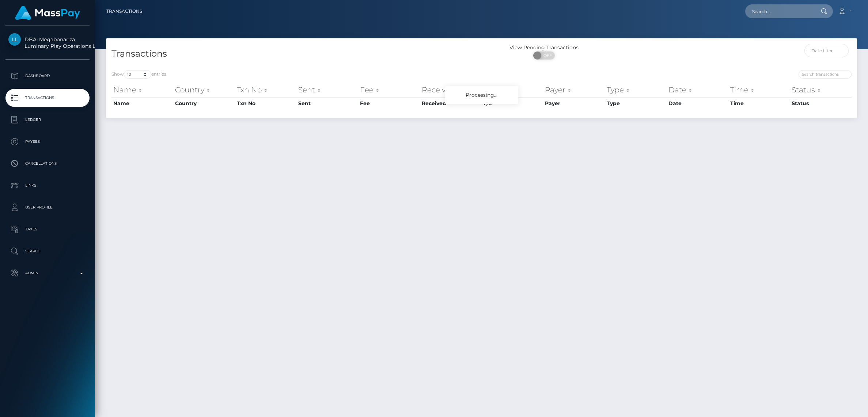 Image resolution: width=868 pixels, height=417 pixels. I want to click on select: Showentries, so click(137, 74).